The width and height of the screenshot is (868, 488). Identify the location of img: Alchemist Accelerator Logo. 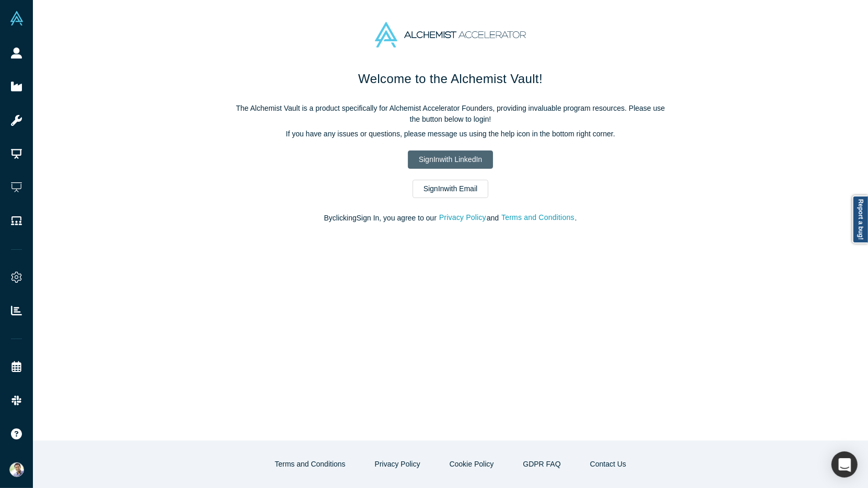
(450, 35).